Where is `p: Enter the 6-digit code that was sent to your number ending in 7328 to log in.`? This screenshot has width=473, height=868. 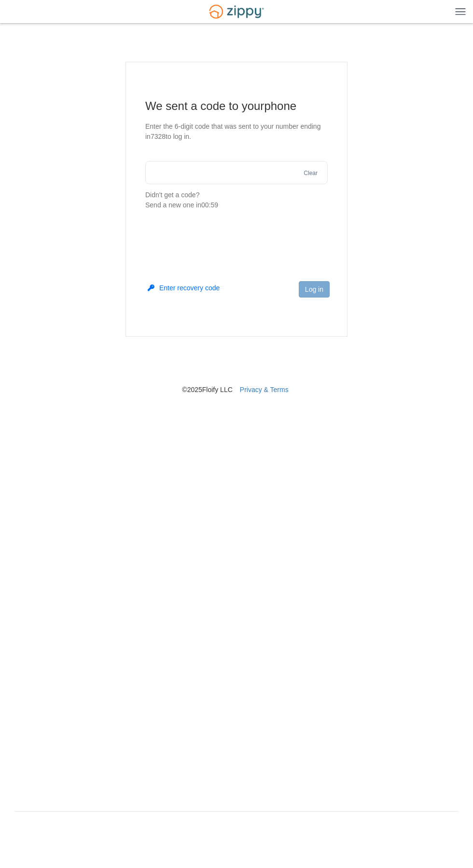
p: Enter the 6-digit code that was sent to your number ending in 7328 to log in. is located at coordinates (236, 131).